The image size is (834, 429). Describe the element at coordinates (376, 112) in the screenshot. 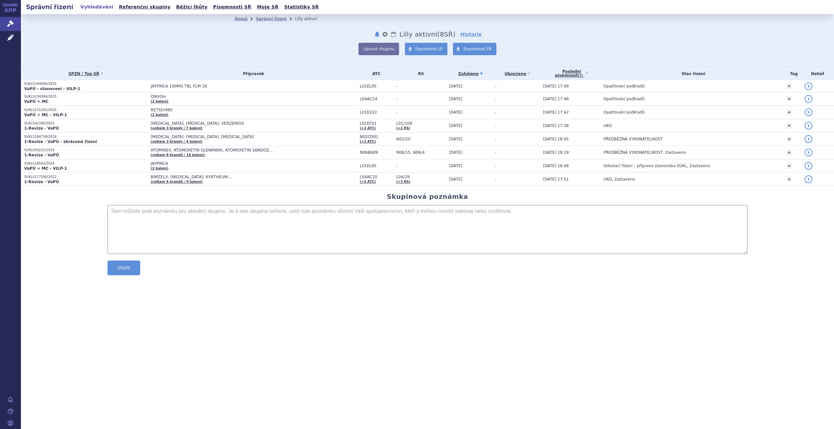

I see `span: L01EX22` at that location.